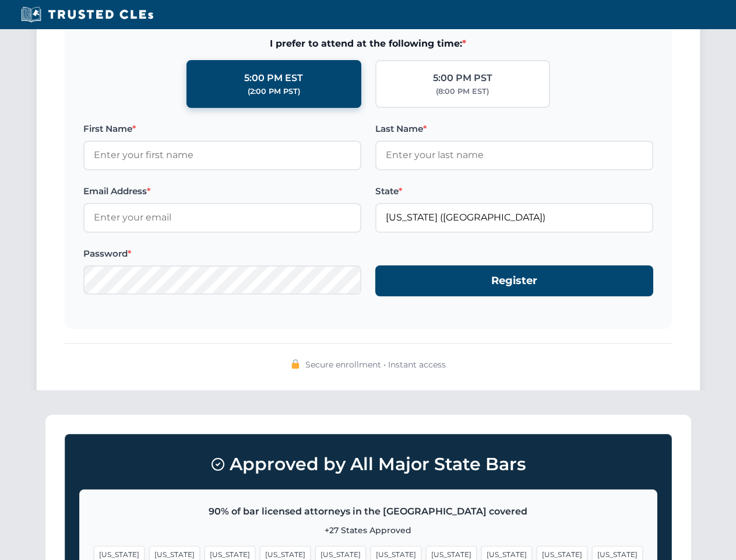 The image size is (736, 560). I want to click on input: Enter your first name, so click(223, 155).